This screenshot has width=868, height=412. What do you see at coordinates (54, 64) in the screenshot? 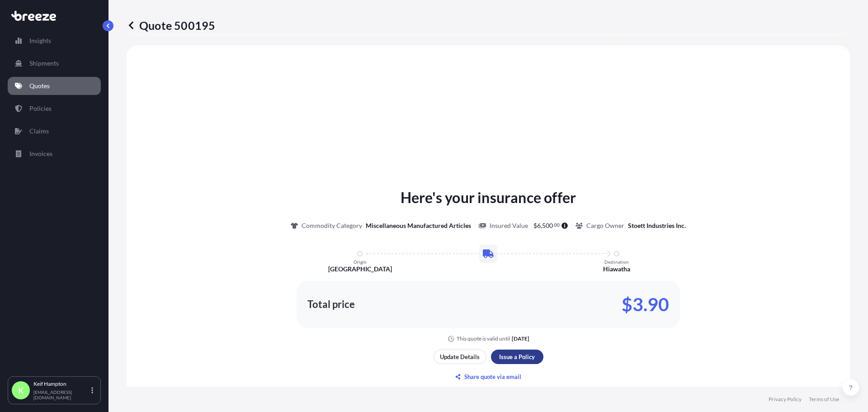
I see `a: Shipments` at bounding box center [54, 64].